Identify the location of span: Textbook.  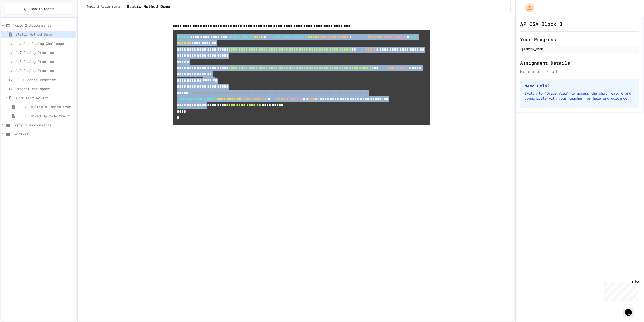
(44, 134).